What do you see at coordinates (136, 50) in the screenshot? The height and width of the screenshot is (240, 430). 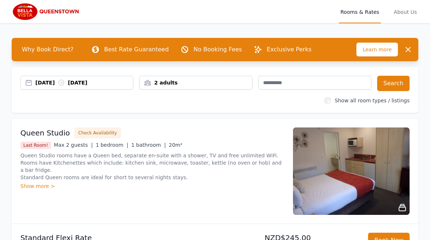 I see `p: Best Rate Guaranteed` at bounding box center [136, 50].